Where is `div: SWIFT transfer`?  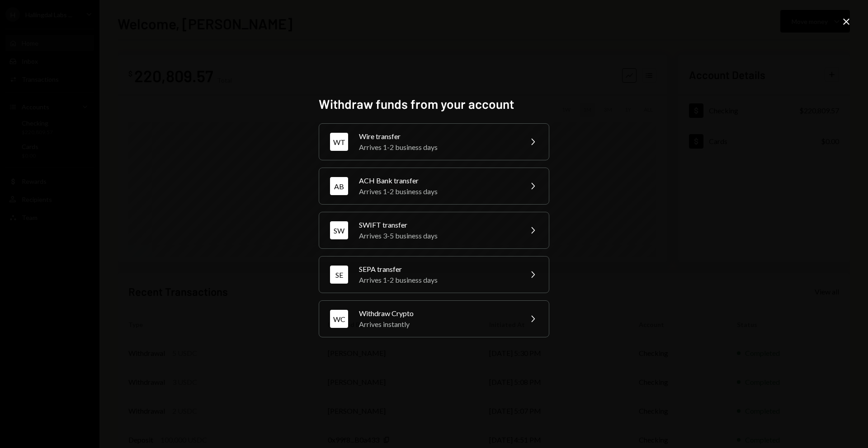 div: SWIFT transfer is located at coordinates (438, 225).